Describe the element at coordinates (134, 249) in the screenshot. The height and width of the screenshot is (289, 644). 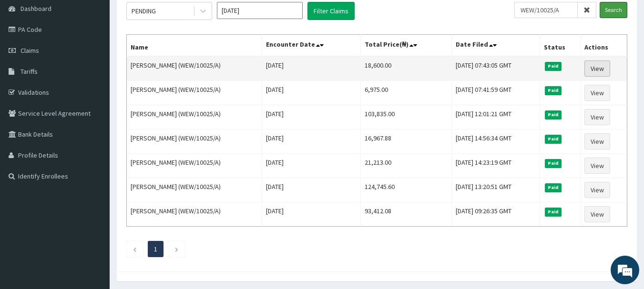
I see `a: Previous page` at that location.